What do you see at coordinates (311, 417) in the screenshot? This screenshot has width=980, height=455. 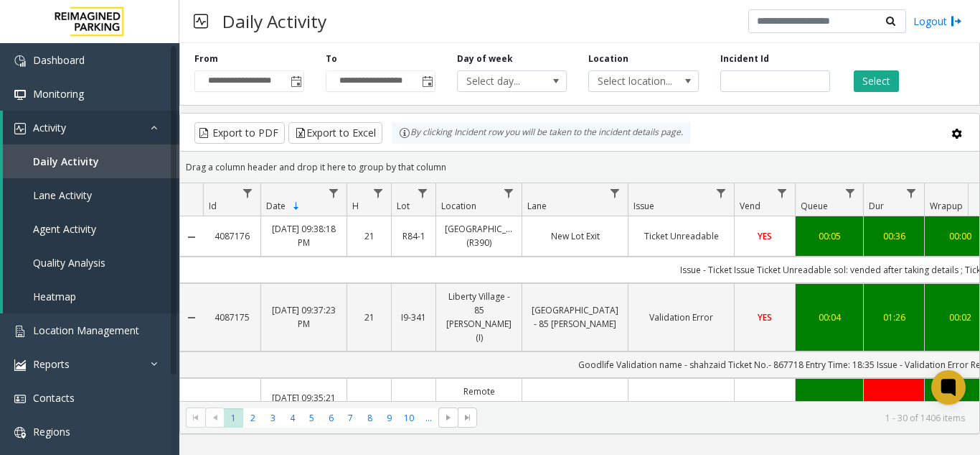 I see `span: Page 5` at bounding box center [311, 417].